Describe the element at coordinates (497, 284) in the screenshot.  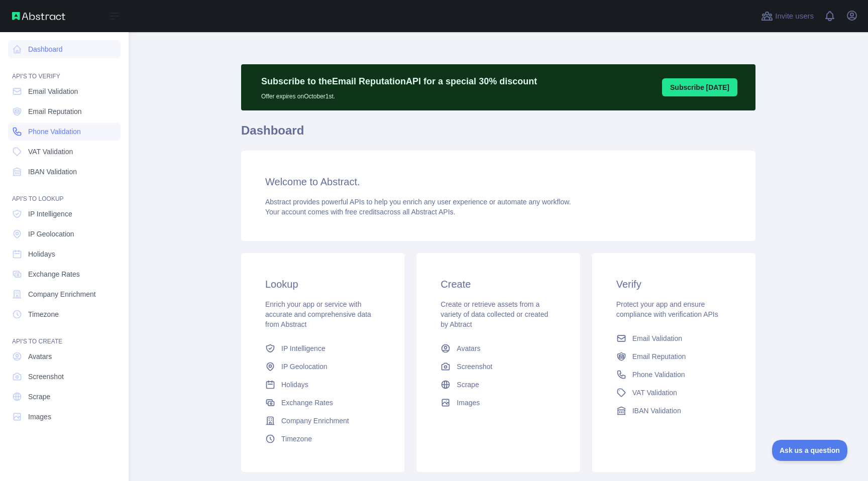
I see `h3: Create` at that location.